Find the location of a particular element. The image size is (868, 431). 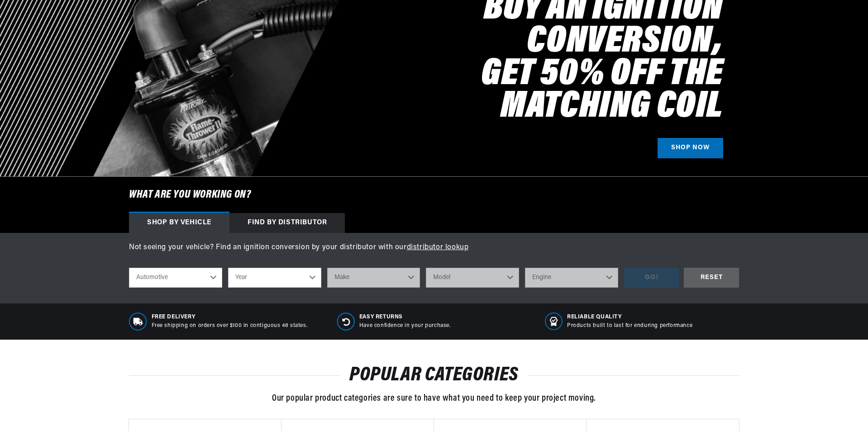

h2: POPULAR CATEGORIES is located at coordinates (434, 375).